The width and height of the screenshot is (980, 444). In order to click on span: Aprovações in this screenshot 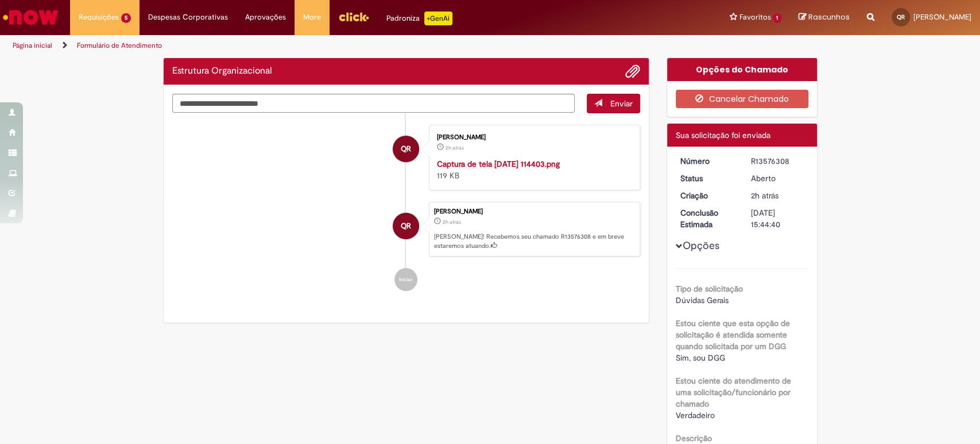, I will do `click(265, 17)`.